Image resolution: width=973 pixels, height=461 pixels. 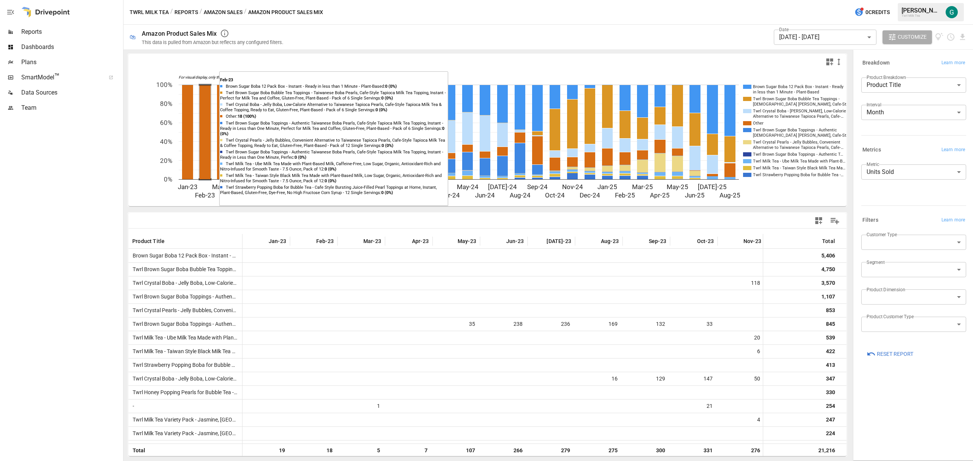 What do you see at coordinates (828, 297) in the screenshot?
I see `div: 1,107` at bounding box center [828, 297].